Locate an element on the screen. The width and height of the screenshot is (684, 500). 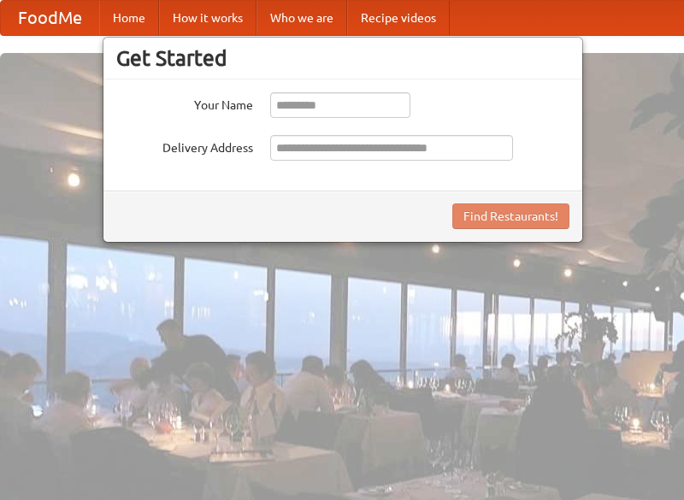
a: Recipe videos is located at coordinates (399, 18).